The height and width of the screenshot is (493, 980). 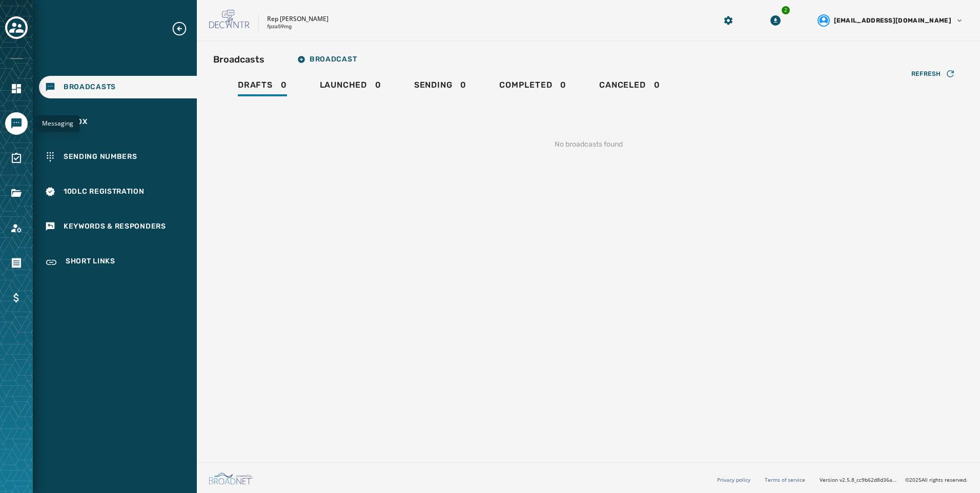 I want to click on span: Drafts, so click(x=255, y=85).